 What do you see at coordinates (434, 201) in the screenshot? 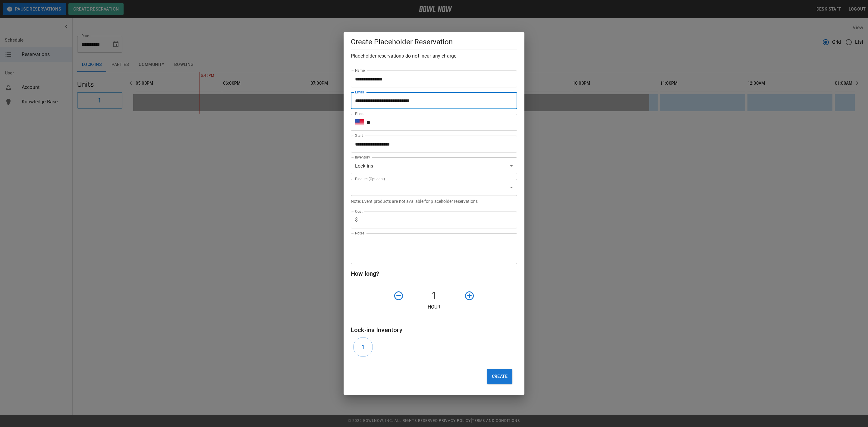
I see `p: Note: Event products are not available for placeholder reservations` at bounding box center [434, 201].